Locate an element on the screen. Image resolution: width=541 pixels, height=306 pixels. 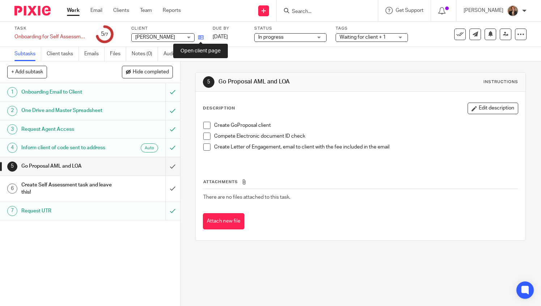
label: Task is located at coordinates (51, 29).